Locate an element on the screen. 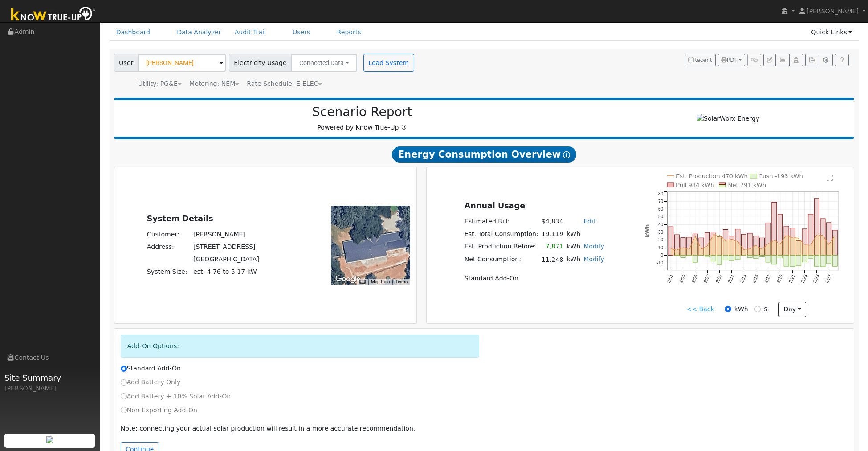 This screenshot has width=868, height=451. text: 2/09 is located at coordinates (719, 278).